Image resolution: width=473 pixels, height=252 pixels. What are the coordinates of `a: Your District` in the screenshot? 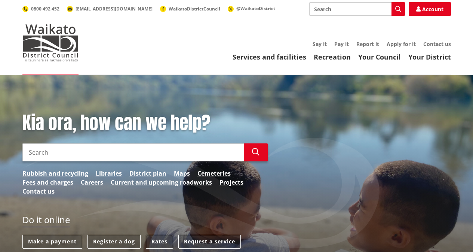 It's located at (430, 57).